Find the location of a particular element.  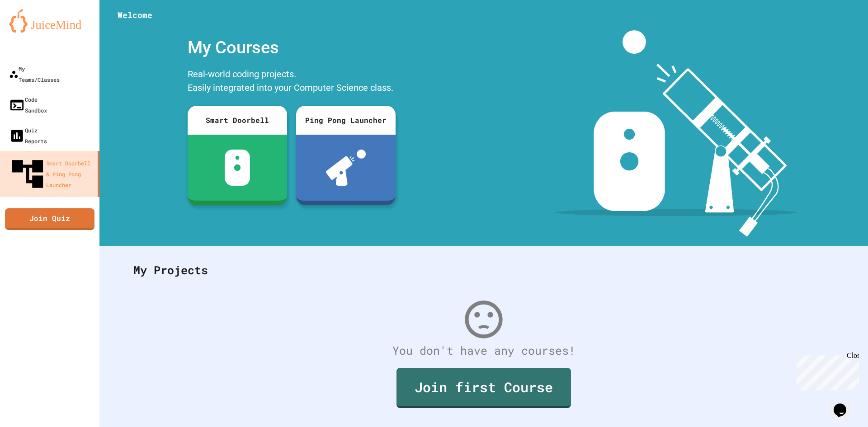

div: My Teams/Classes is located at coordinates (35, 74).